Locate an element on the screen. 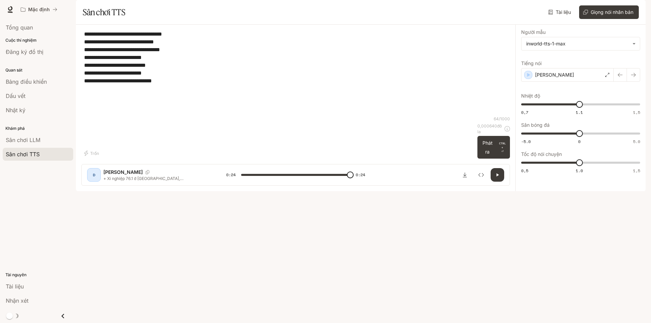  font: D is located at coordinates (94, 175).